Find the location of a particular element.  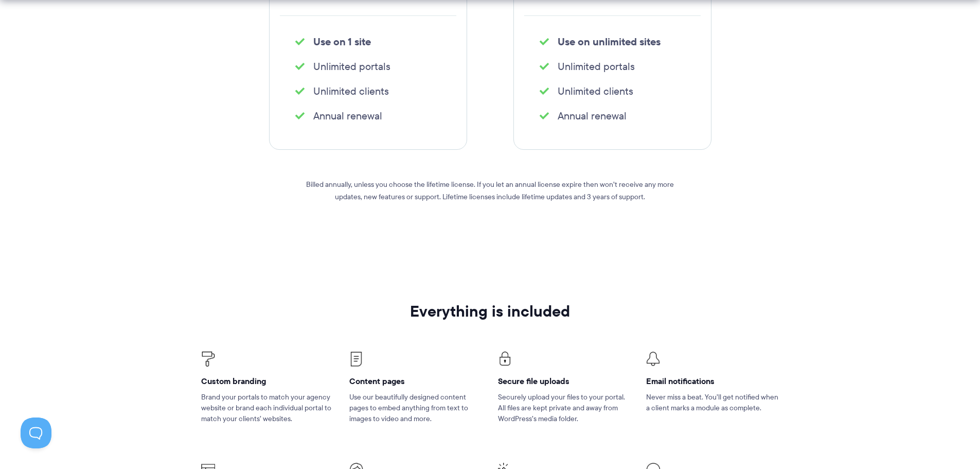

strong: Use on unlimited sites is located at coordinates (609, 42).